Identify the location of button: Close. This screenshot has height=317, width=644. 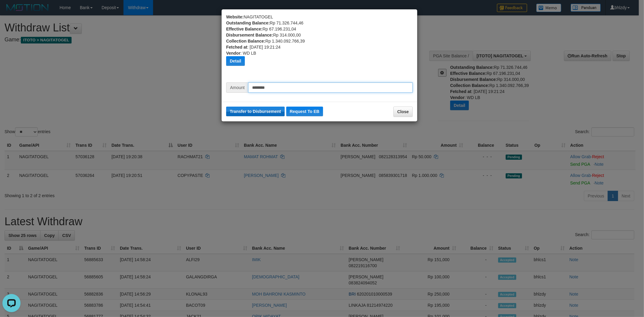
(403, 112).